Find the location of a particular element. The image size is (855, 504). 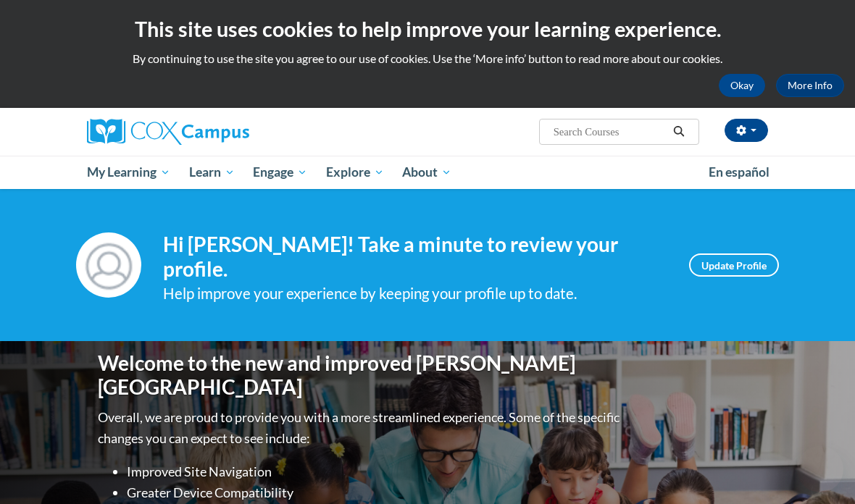

span: En español is located at coordinates (739, 172).